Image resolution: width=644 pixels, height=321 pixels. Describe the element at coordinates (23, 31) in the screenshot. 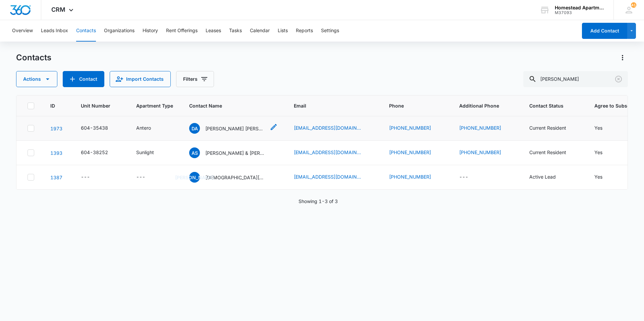

I see `button: Overview` at that location.